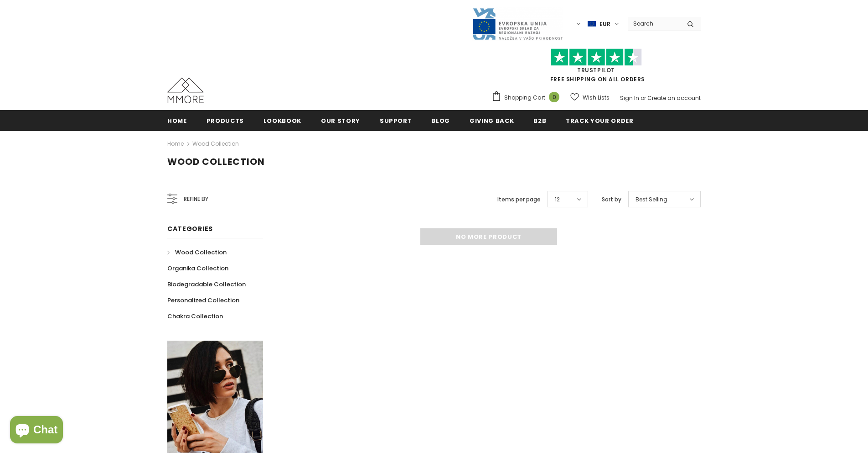 This screenshot has width=868, height=453. I want to click on a: Personalized Collection, so click(204, 300).